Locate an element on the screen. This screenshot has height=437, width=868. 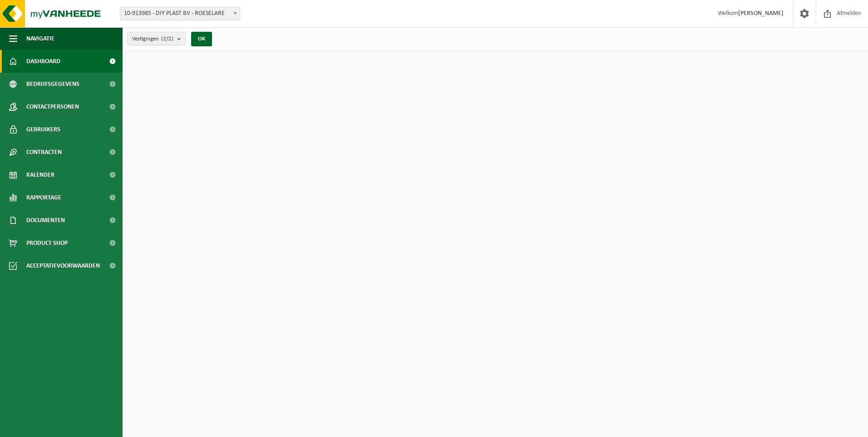
span: Rapportage is located at coordinates (44, 198).